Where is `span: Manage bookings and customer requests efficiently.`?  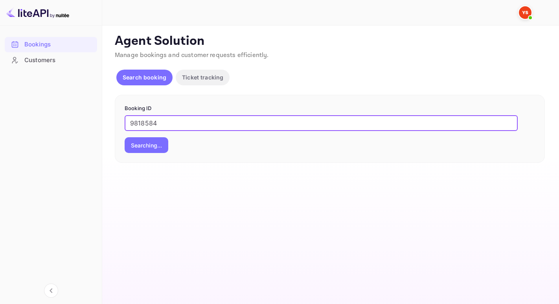 span: Manage bookings and customer requests efficiently. is located at coordinates (192, 55).